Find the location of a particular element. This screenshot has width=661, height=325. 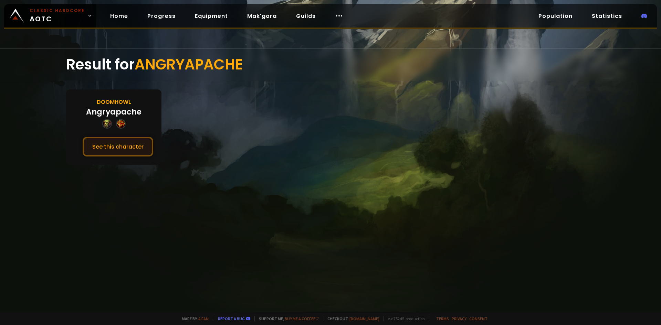

a: Buy me a coffee is located at coordinates (302, 319).